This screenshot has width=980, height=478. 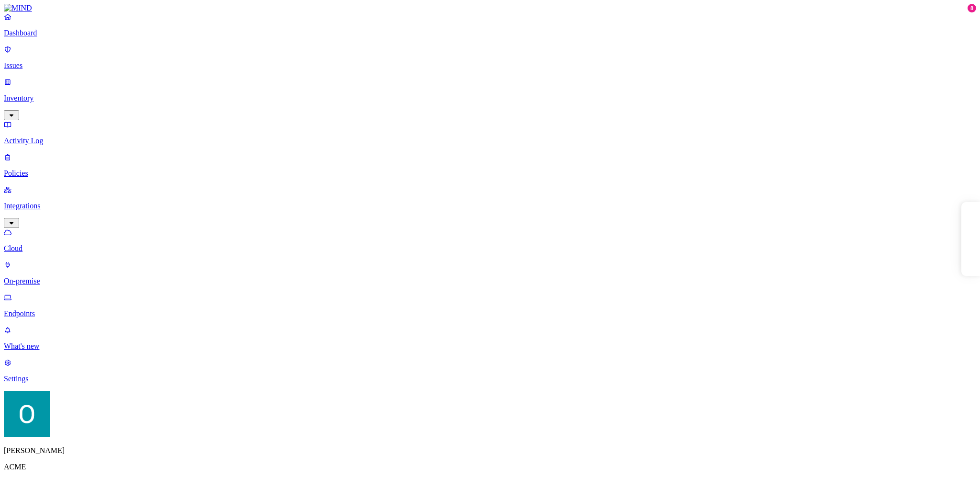 I want to click on p: Activity Log, so click(x=490, y=141).